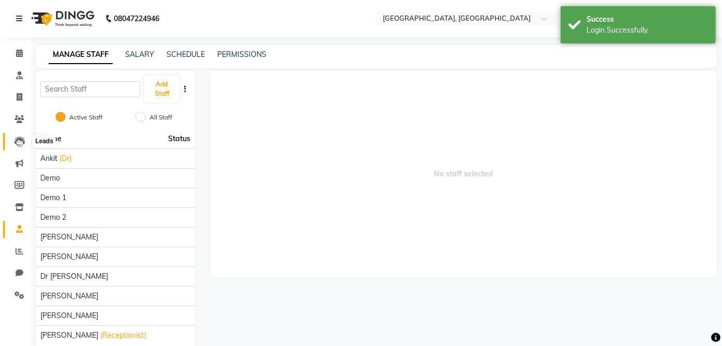 The height and width of the screenshot is (346, 722). Describe the element at coordinates (86, 117) in the screenshot. I see `label: Active Staff` at that location.